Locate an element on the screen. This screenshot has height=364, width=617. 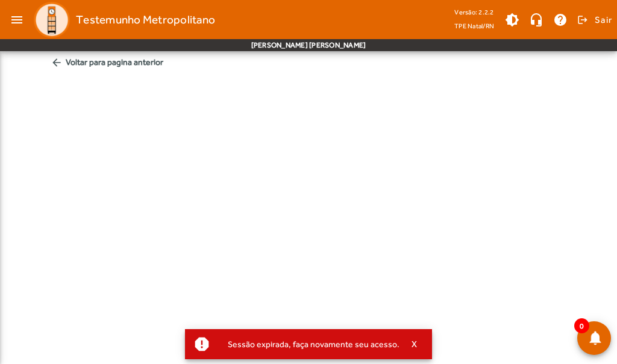
span: 0 is located at coordinates (581, 326).